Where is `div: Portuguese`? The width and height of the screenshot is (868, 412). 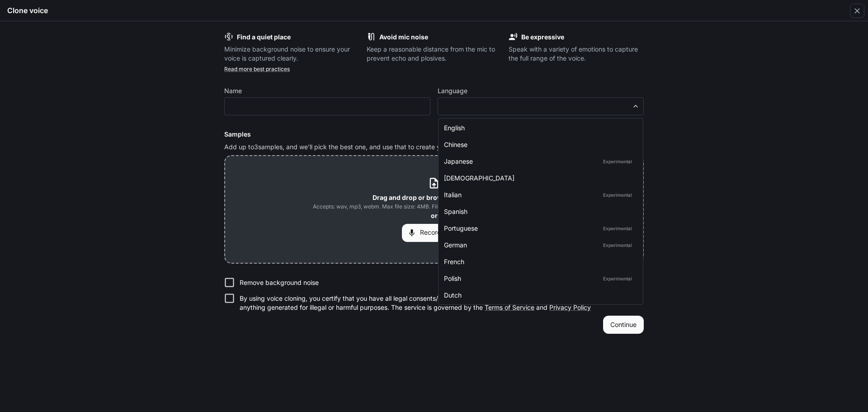
div: Portuguese is located at coordinates (539, 228).